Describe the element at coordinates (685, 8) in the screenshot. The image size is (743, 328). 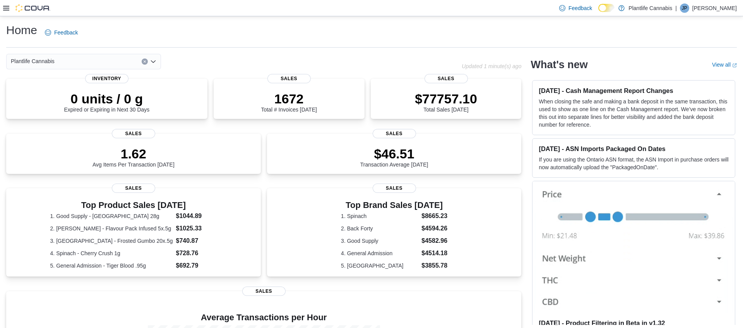
I see `div: Jayden Paul` at that location.